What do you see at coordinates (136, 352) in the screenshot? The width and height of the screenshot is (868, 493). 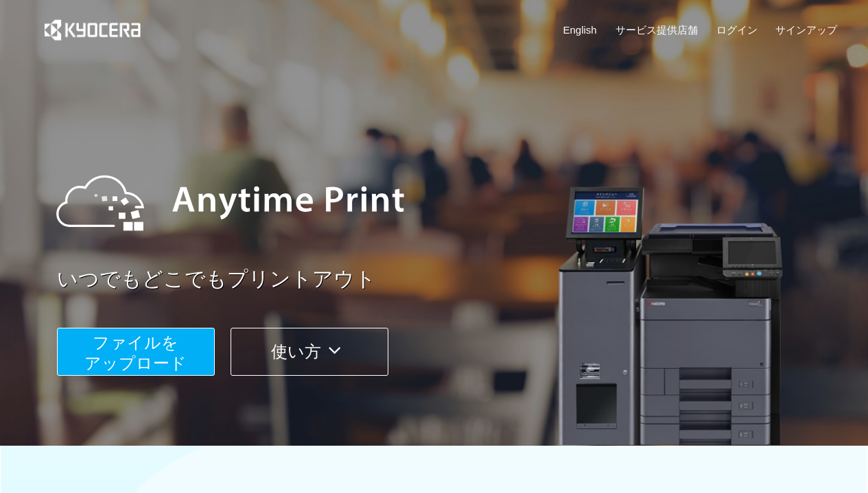 I see `button: ファイルを​​アップロード` at bounding box center [136, 352].